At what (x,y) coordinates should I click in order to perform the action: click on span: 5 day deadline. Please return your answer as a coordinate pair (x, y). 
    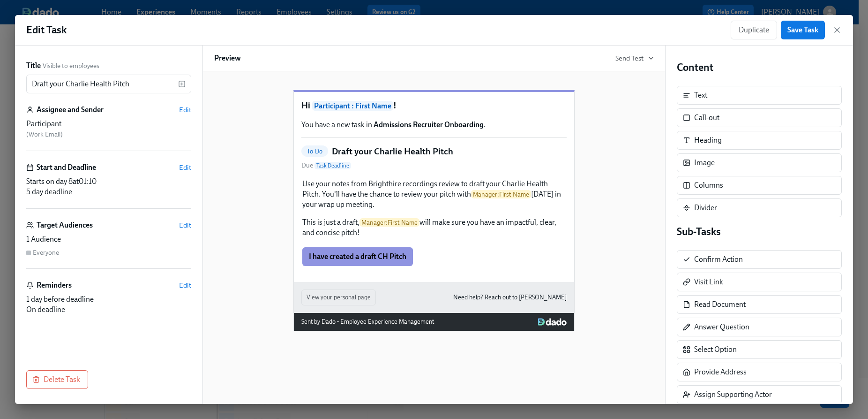
    Looking at the image, I should click on (49, 192).